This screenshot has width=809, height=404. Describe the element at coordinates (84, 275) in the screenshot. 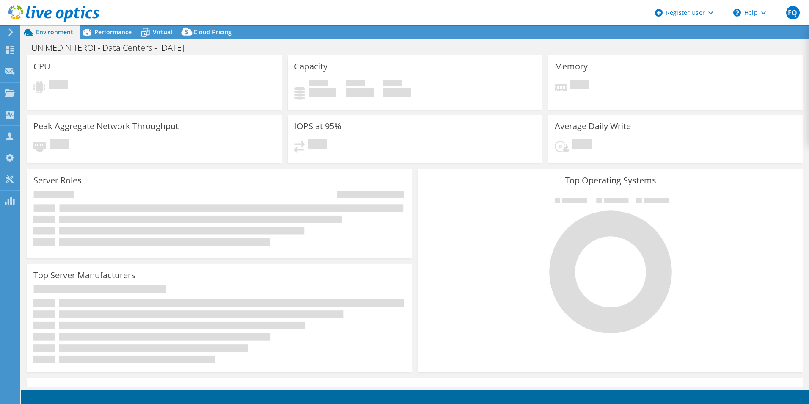

I see `h3: Top Server Manufacturers` at that location.